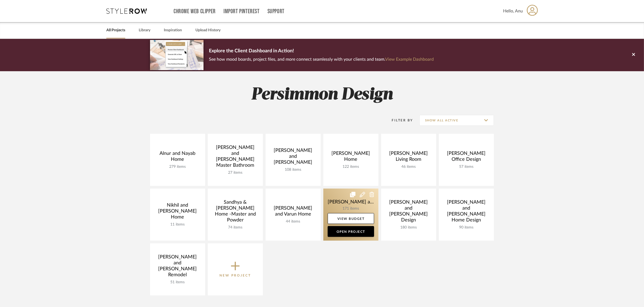  I want to click on div: 180 items, so click(409, 227).